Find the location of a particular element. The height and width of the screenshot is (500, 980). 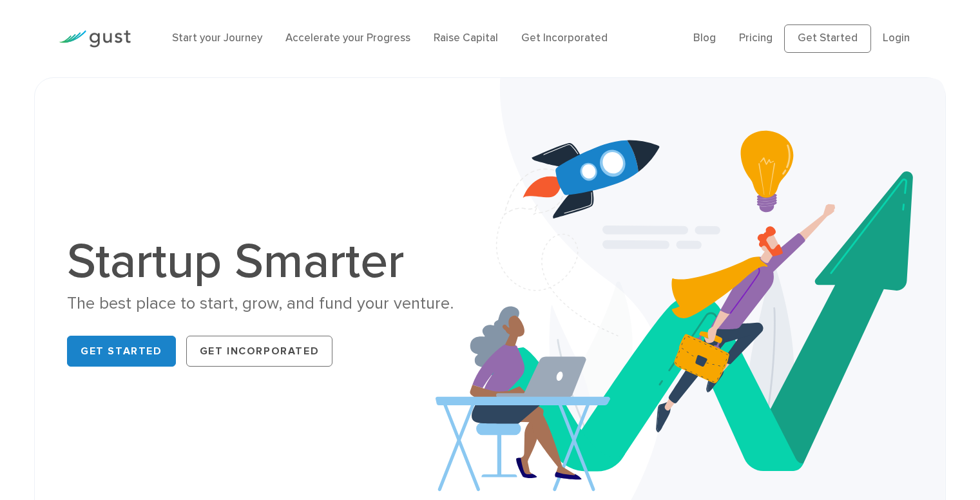

a: Blog is located at coordinates (704, 38).